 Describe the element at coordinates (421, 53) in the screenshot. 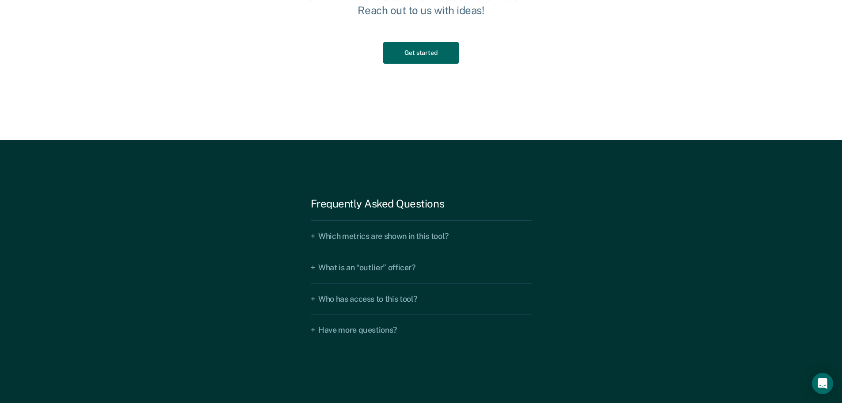

I see `button: Get started` at that location.